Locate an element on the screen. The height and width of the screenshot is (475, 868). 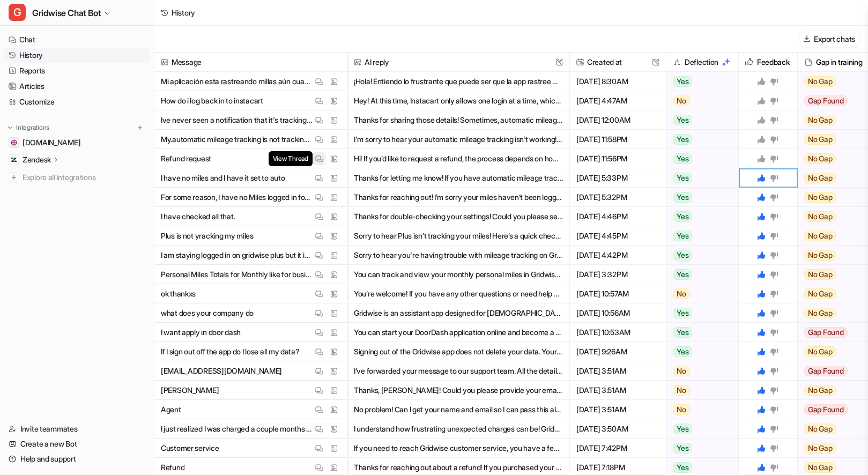
button: I understand how frustrating unexpected charges can be! Gridwise does not handle billing or refun... is located at coordinates (458, 429).